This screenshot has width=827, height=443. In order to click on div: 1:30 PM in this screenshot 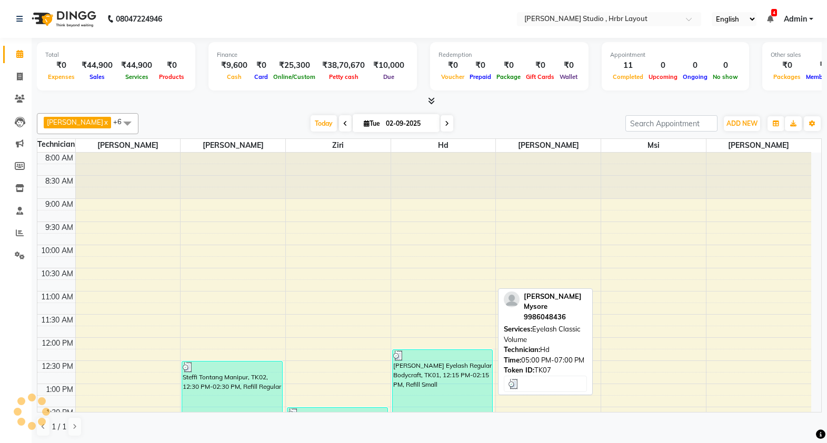, I will do `click(59, 413)`.